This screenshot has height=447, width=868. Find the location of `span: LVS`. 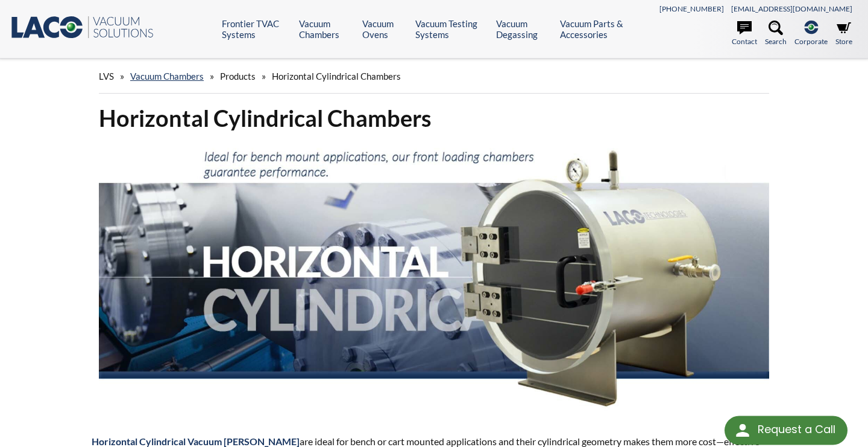

span: LVS is located at coordinates (106, 76).